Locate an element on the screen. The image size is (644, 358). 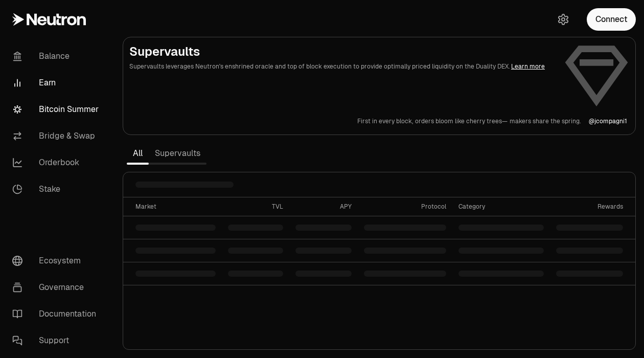
h2: Supervaults is located at coordinates (342, 52).